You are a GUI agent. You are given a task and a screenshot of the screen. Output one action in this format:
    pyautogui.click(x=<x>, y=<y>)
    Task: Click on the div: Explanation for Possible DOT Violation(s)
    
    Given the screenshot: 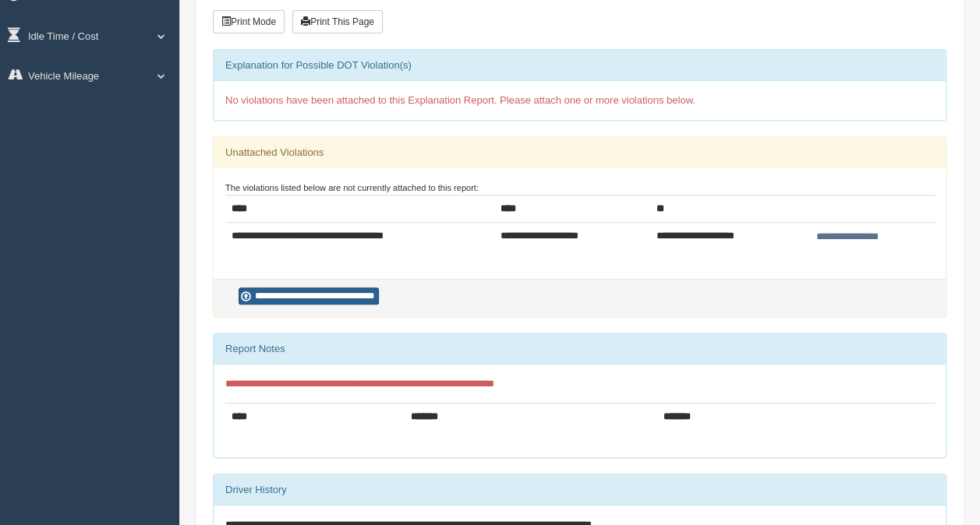 What is the action you would take?
    pyautogui.click(x=580, y=66)
    